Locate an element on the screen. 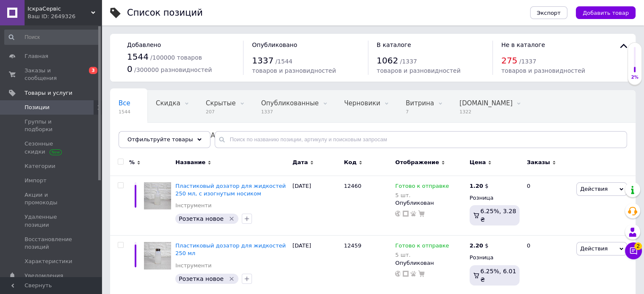  a: Пластиковый дозатор для жидкостей 250 мл is located at coordinates (231, 249).